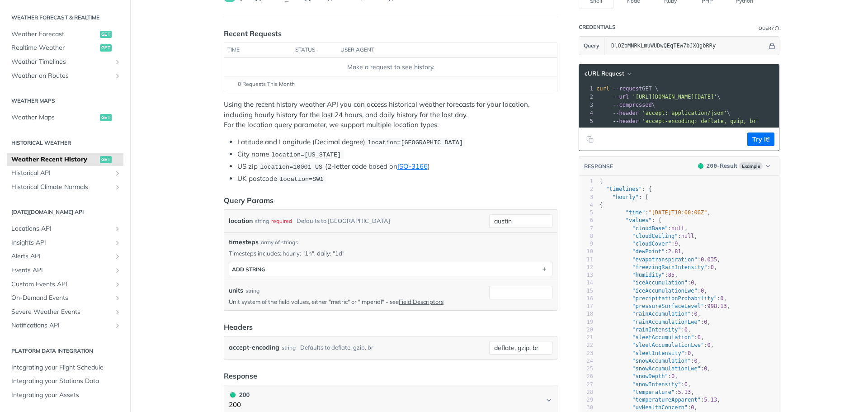  I want to click on div: 1, so click(586, 181).